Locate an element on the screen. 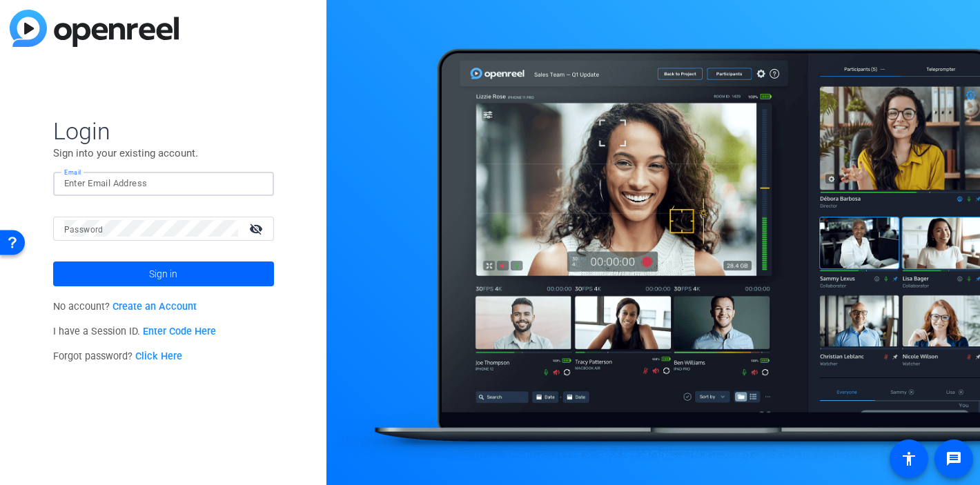  button: Sign in is located at coordinates (163, 274).